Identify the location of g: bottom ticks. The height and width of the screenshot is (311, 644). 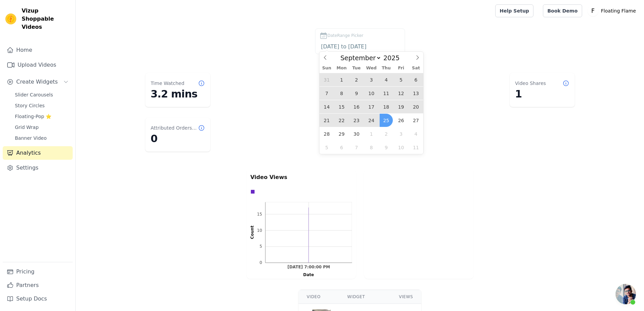
(308, 266).